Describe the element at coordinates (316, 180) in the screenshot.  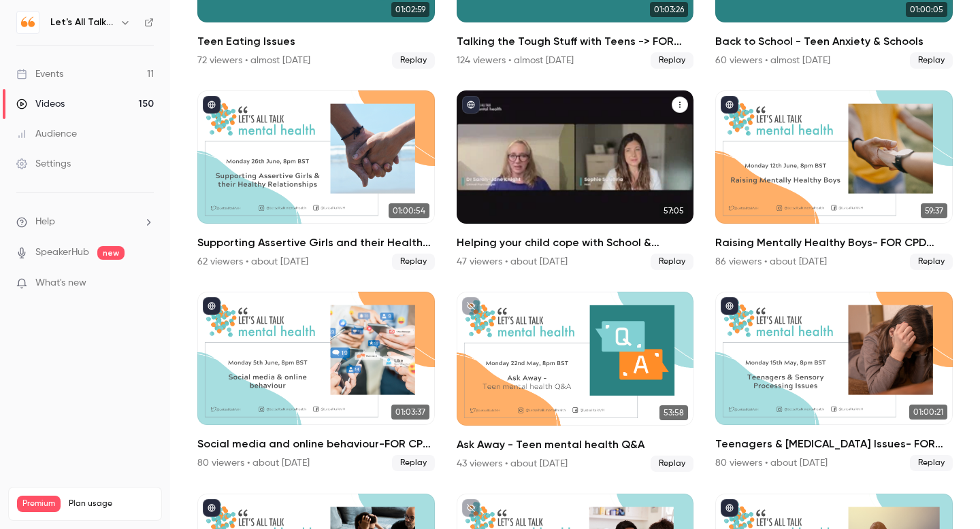
I see `a: 01:00:54Supporting Assertive Girls and their Healthy Relationships - FOR CPD SCROLL BELOW62 viewe...` at that location.